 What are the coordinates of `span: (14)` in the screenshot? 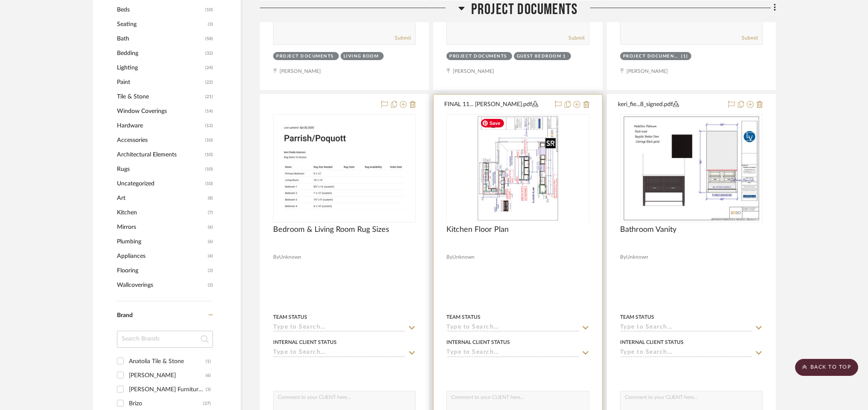 It's located at (209, 111).